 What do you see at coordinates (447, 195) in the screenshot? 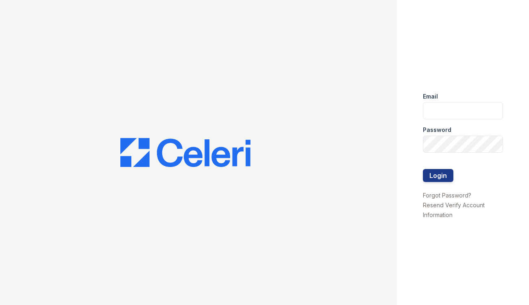
I see `a: Forgot Password?` at bounding box center [447, 195].